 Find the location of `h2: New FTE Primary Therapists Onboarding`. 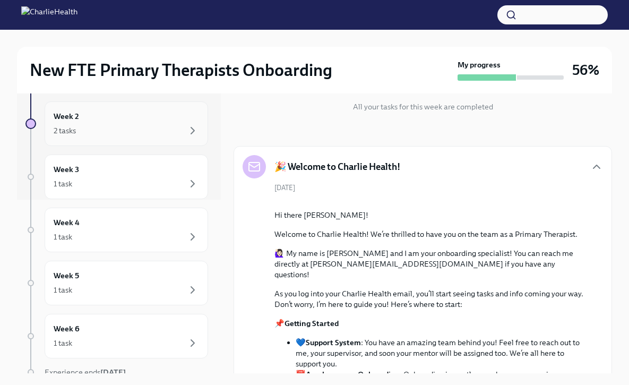

h2: New FTE Primary Therapists Onboarding is located at coordinates (181, 70).